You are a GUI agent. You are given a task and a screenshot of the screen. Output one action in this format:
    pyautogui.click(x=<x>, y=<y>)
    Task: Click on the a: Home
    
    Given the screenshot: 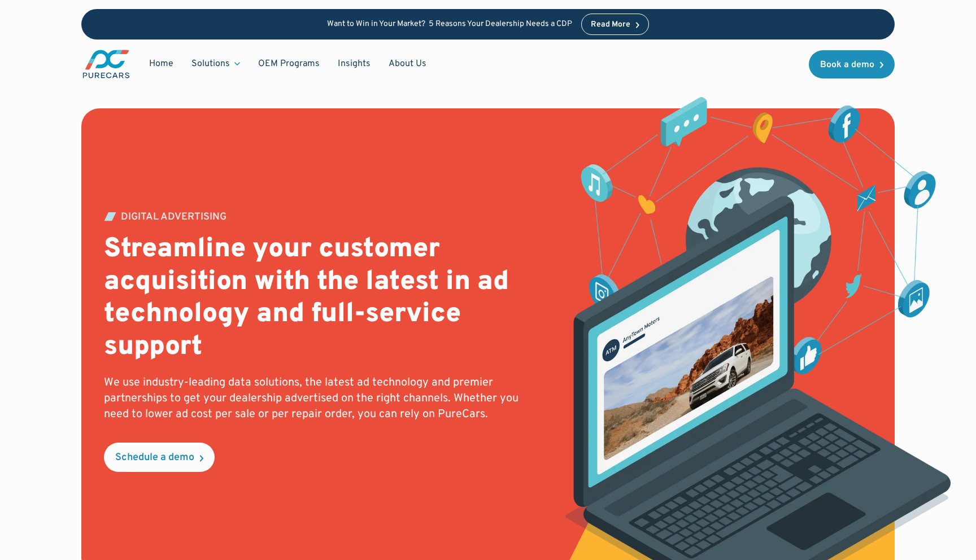 What is the action you would take?
    pyautogui.click(x=161, y=64)
    